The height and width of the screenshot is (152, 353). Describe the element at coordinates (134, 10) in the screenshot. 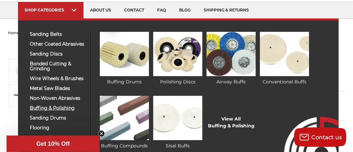

I see `a: contact` at that location.